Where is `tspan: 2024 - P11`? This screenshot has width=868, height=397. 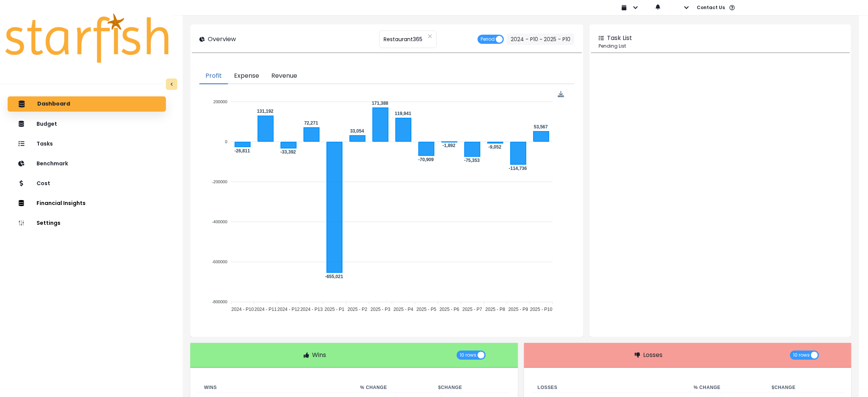 tspan: 2024 - P11 is located at coordinates (266, 310).